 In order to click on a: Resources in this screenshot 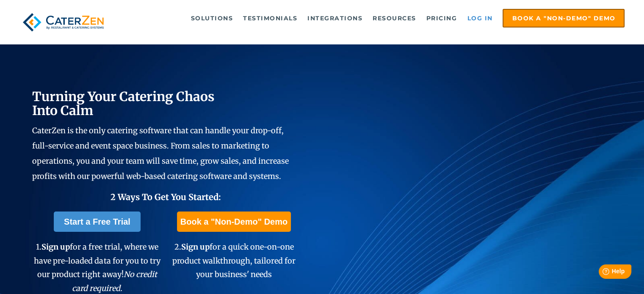, I will do `click(394, 18)`.